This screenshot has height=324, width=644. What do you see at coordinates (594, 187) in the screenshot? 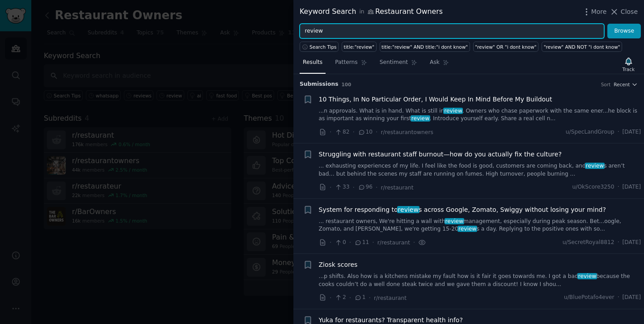
I see `span: u/OkScore3250` at bounding box center [594, 187].